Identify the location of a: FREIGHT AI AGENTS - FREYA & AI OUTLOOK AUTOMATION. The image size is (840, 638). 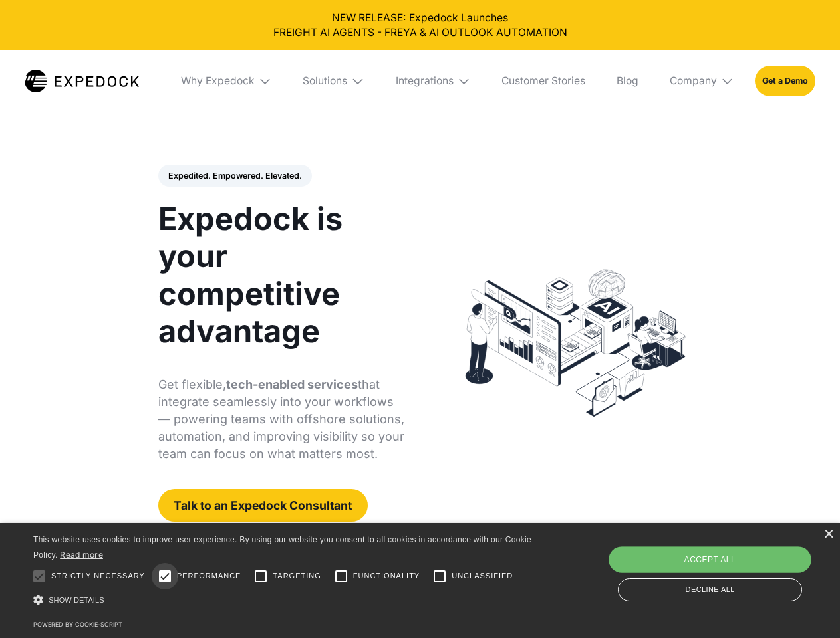
(420, 33).